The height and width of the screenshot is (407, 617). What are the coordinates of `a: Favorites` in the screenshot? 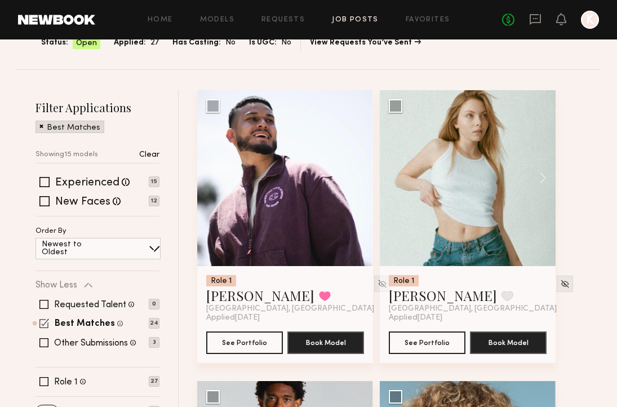 It's located at (427, 20).